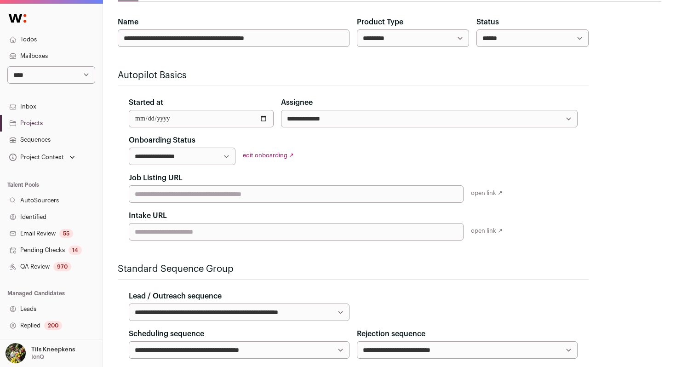 The height and width of the screenshot is (367, 676). I want to click on div: 55, so click(66, 234).